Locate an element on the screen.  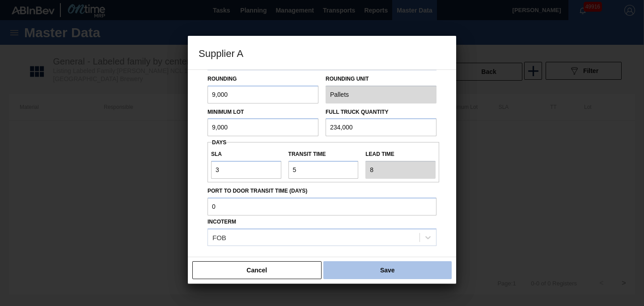
button: Cancel is located at coordinates (257, 270).